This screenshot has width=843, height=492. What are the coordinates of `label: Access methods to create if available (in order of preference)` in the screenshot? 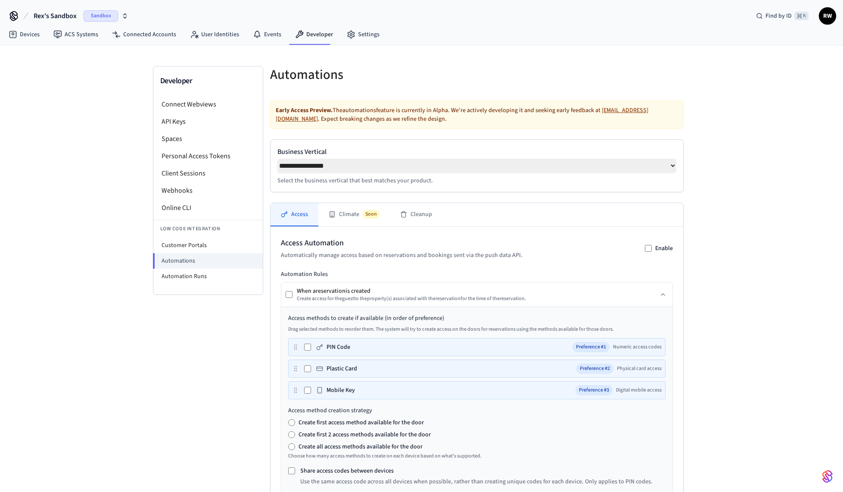 It's located at (477, 318).